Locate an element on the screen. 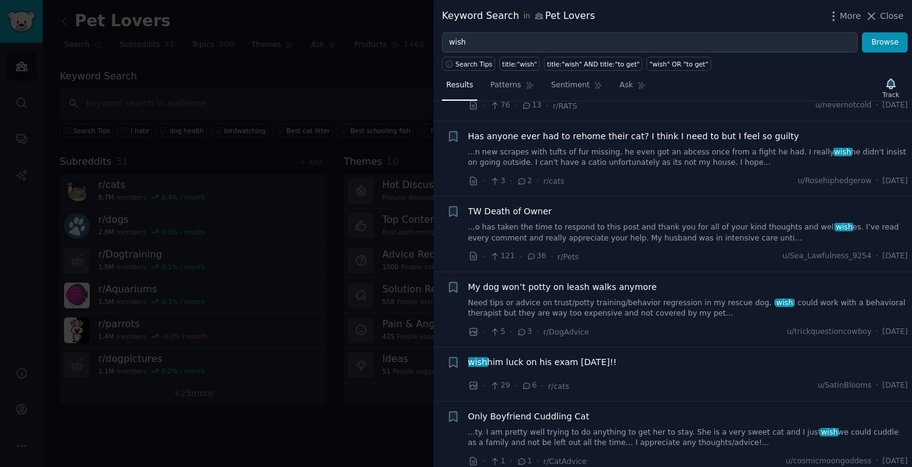 This screenshot has height=467, width=912. span: My dog won’t potty on leash walks anymore is located at coordinates (562, 287).